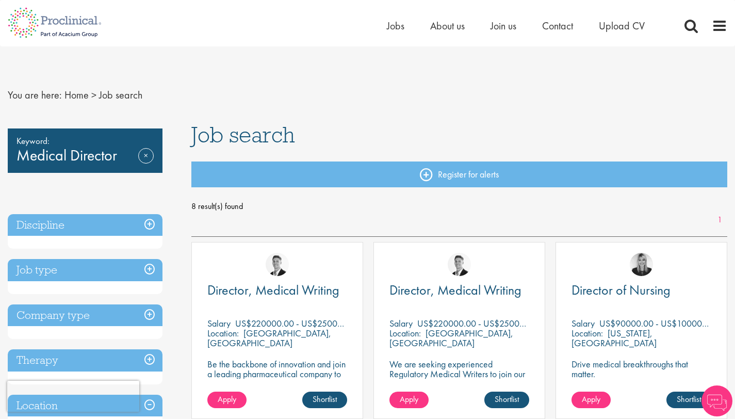 The width and height of the screenshot is (735, 419). I want to click on span: Contact, so click(557, 26).